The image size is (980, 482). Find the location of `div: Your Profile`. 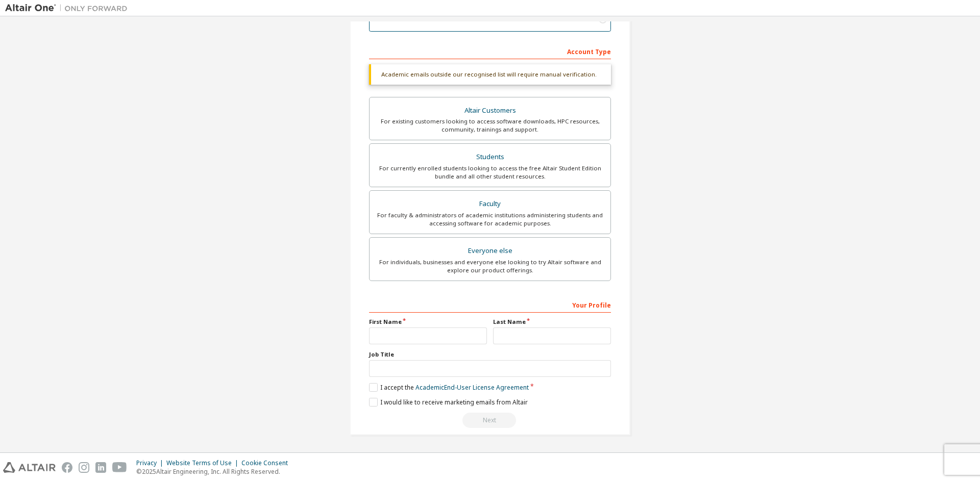

div: Your Profile is located at coordinates (490, 304).